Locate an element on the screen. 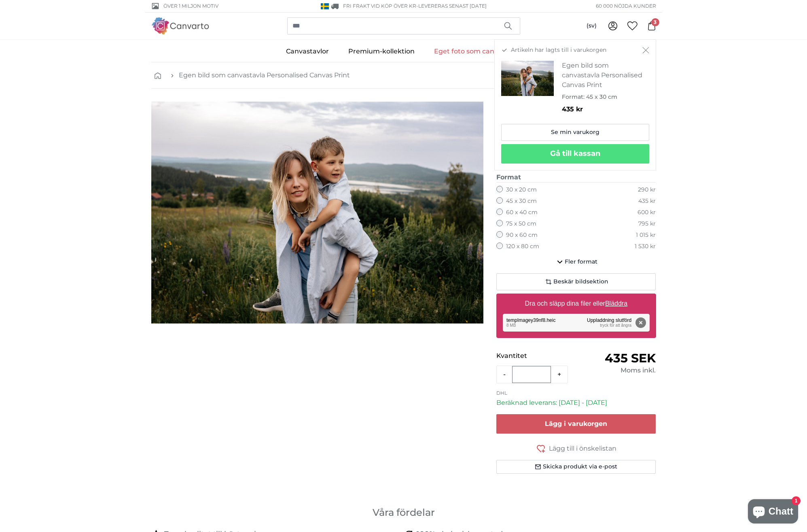  div: 1 015 kr is located at coordinates (646, 235).